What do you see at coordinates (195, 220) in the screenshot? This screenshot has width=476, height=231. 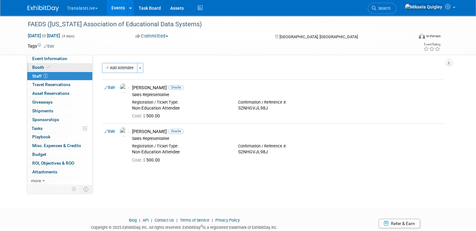 I see `a: Terms of Service` at bounding box center [195, 220].